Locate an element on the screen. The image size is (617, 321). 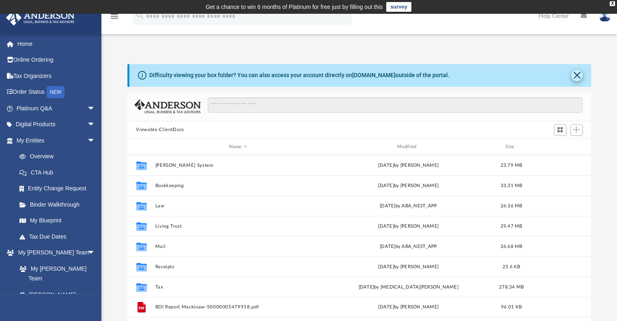
span: 25.6 KB is located at coordinates (511, 267).